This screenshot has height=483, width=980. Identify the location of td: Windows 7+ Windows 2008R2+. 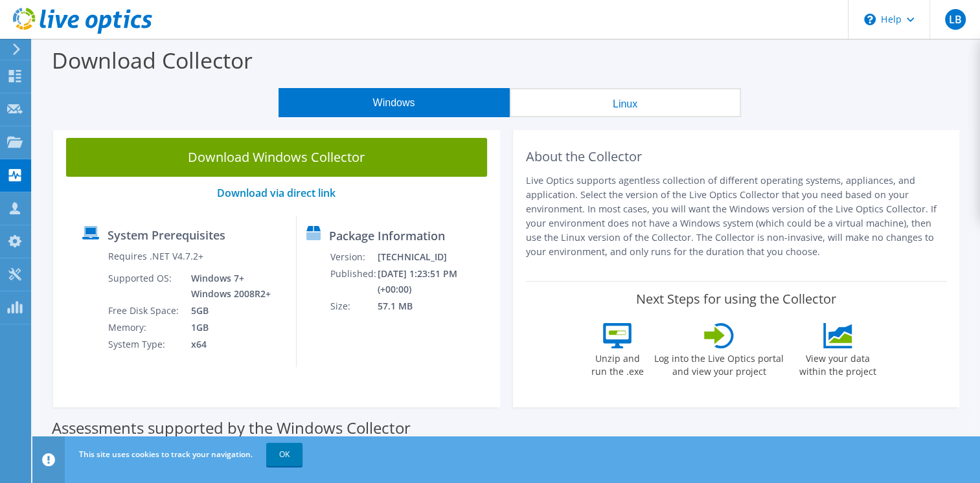
(227, 286).